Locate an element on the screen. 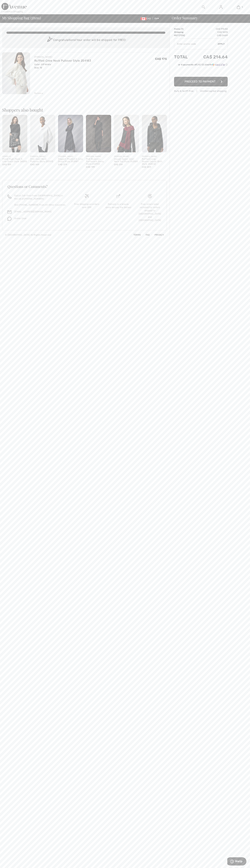 This screenshot has height=868, width=250. img: Chic Cowl Neck Pullover Style 253913 is located at coordinates (43, 134).